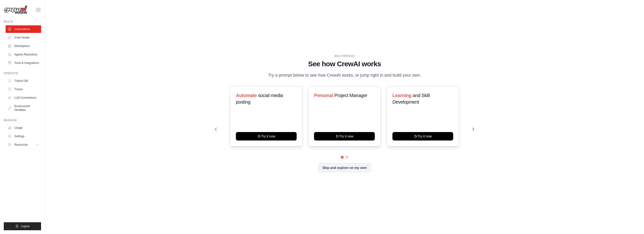 The image size is (644, 234). I want to click on a: Usage, so click(23, 128).